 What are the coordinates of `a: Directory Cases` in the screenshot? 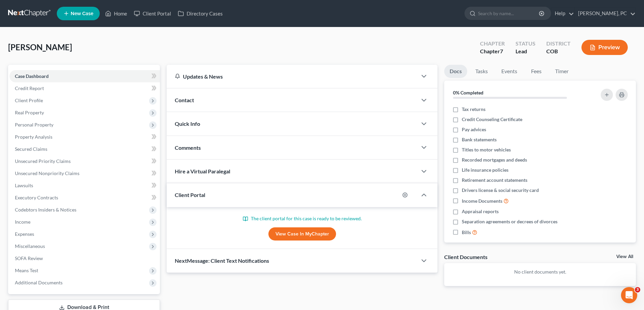 It's located at (200, 13).